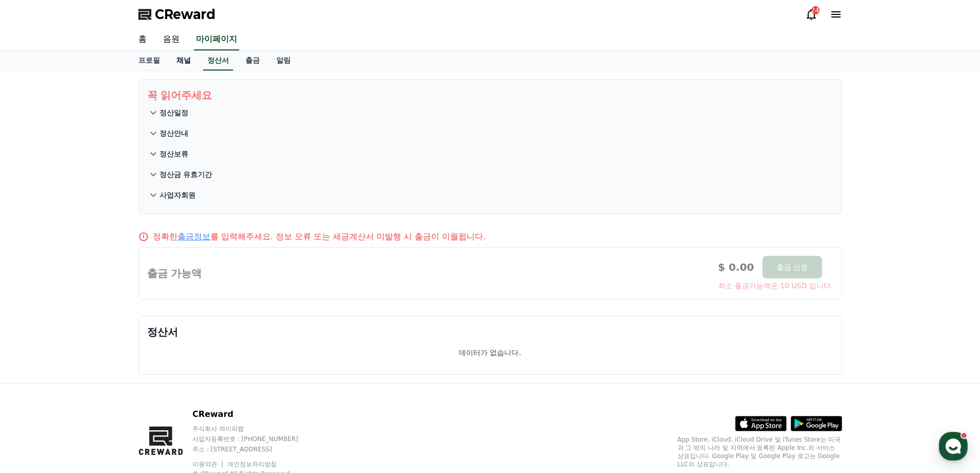 This screenshot has height=473, width=980. I want to click on p: 정산금 유효기간, so click(186, 174).